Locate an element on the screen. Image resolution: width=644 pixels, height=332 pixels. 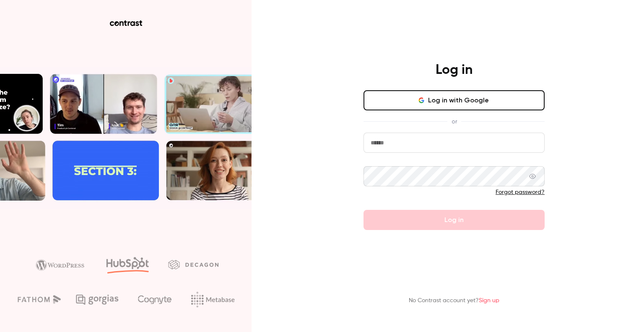
a: Sign up is located at coordinates (489, 300).